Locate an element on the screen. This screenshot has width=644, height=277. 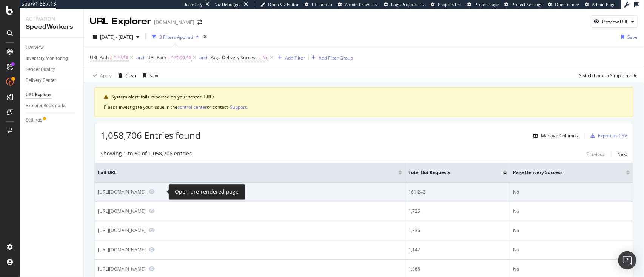
span: Logs Projects List is located at coordinates (408, 4).